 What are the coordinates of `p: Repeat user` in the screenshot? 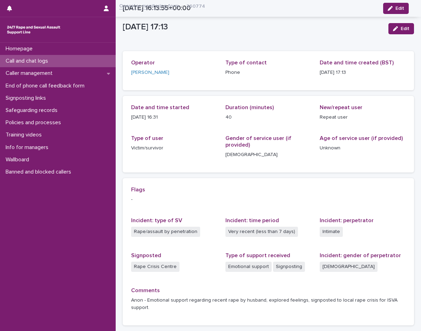 It's located at (362, 117).